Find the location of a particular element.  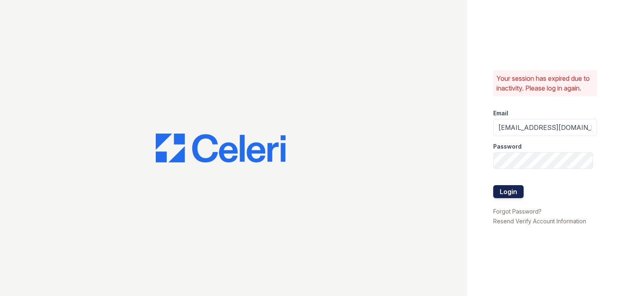

button: Login is located at coordinates (508, 192).